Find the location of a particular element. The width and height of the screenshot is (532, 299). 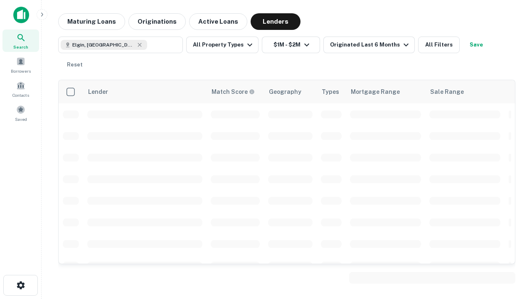

div: Originated Last 6 Months is located at coordinates (370, 45).